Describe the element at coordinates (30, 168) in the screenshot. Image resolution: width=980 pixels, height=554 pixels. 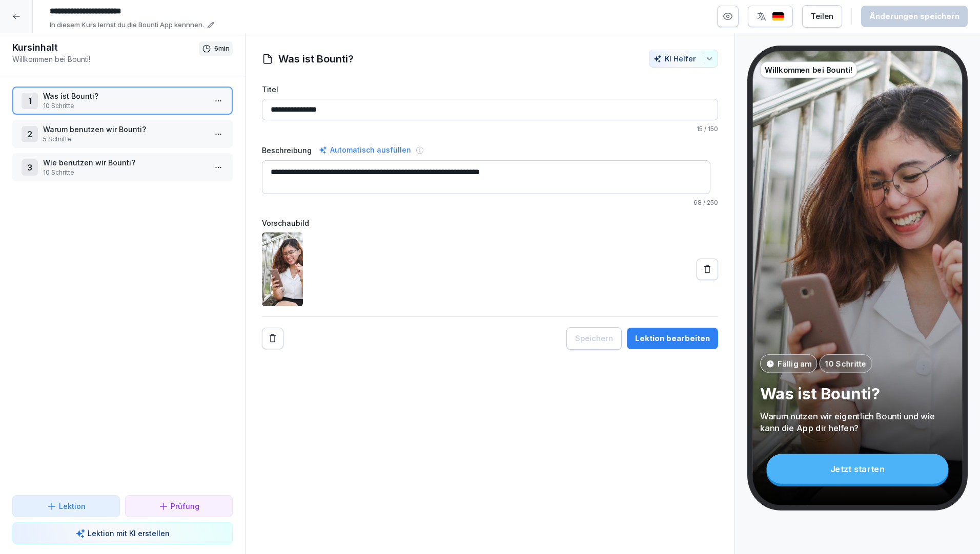
I see `div: 3` at that location.